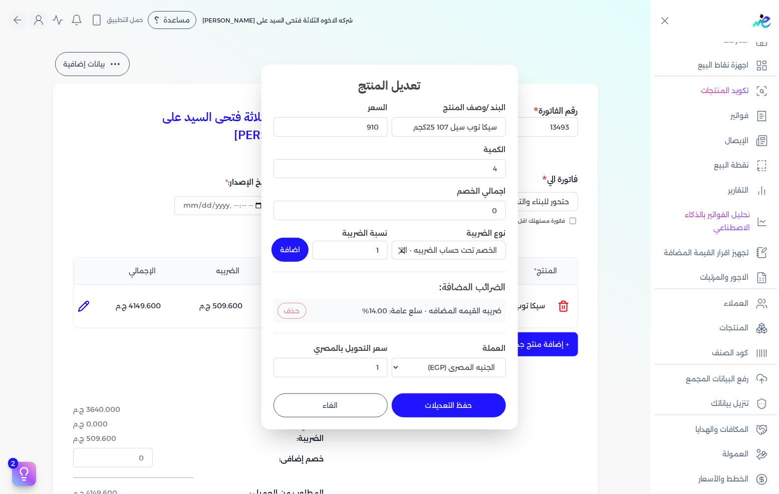 This screenshot has width=779, height=494. Describe the element at coordinates (330, 368) in the screenshot. I see `input: سعر التحويل بالمصري` at that location.